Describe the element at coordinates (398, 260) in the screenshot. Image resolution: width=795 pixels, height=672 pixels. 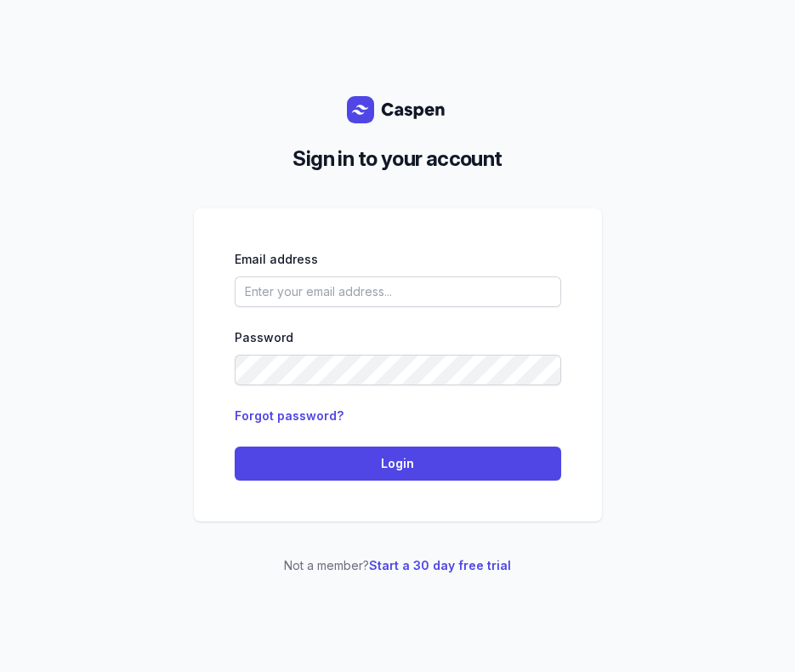
I see `div: Email address` at that location.